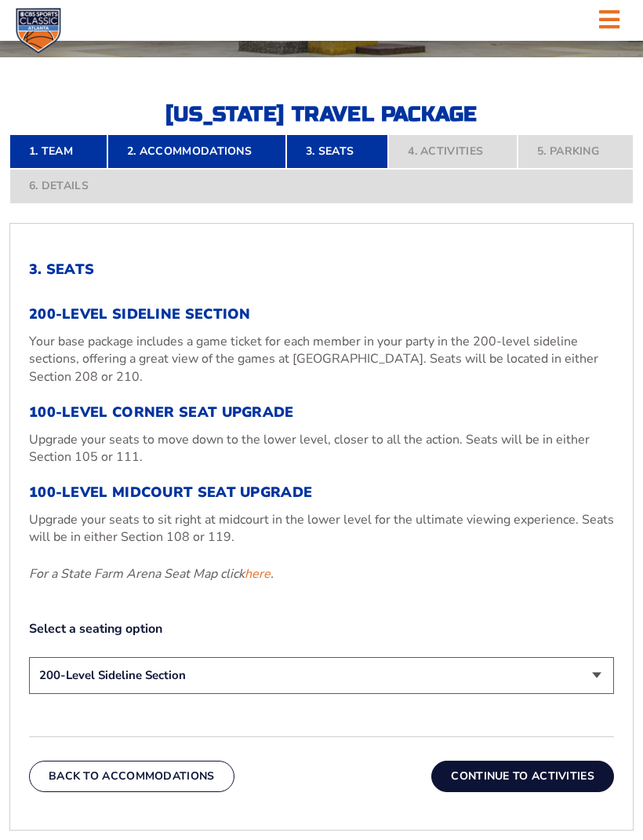  What do you see at coordinates (322, 359) in the screenshot?
I see `p: Your base package includes a game ticket for each member in your party in the 200-level sideline ...` at bounding box center [322, 359].